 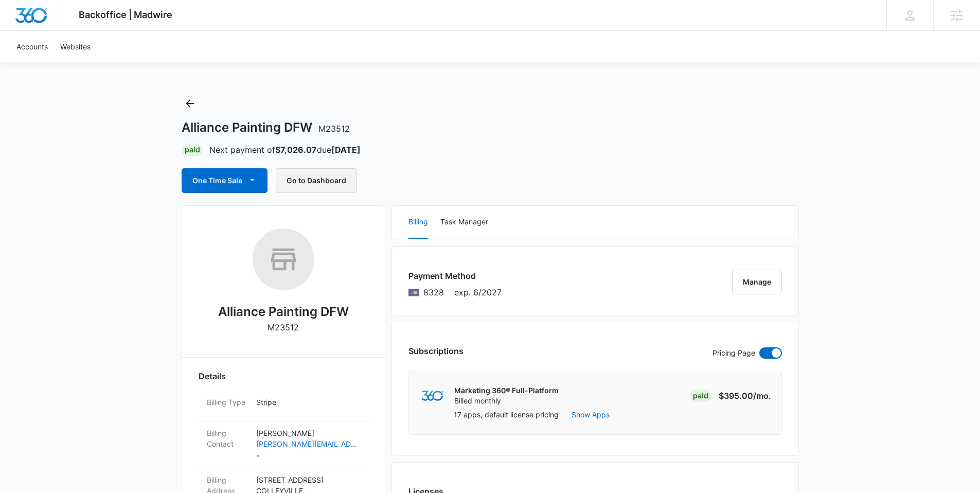 What do you see at coordinates (436, 351) in the screenshot?
I see `h3: Subscriptions` at bounding box center [436, 351].